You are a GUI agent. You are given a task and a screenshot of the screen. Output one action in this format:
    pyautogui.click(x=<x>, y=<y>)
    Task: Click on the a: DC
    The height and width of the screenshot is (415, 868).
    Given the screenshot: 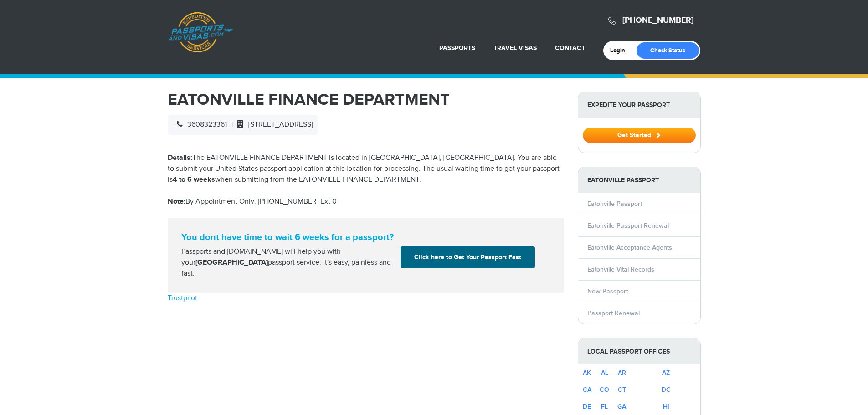 What is the action you would take?
    pyautogui.click(x=666, y=390)
    